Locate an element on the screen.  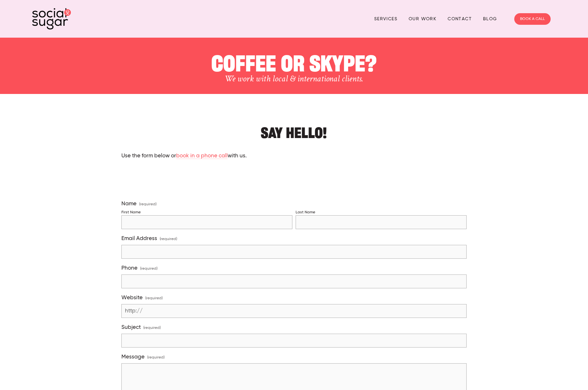
h1: COFFEE OR SKYPE? is located at coordinates (294, 60).